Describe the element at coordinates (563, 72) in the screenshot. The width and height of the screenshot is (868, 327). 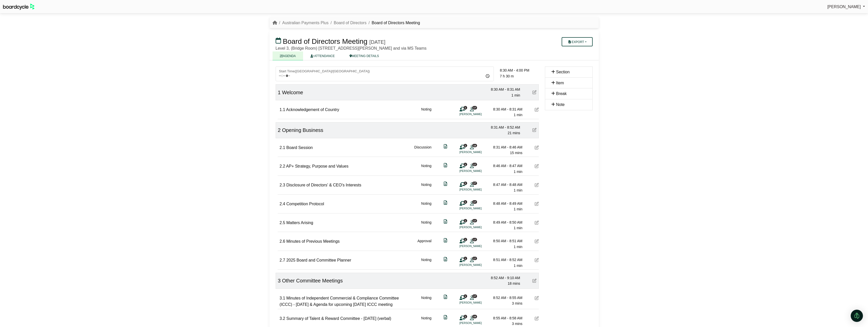
I see `span: Section` at that location.